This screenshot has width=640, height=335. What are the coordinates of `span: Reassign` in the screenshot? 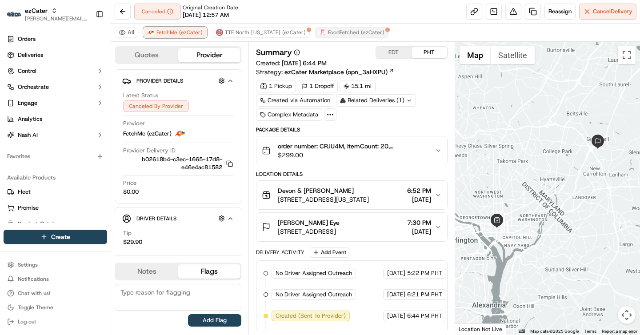 It's located at (560, 12).